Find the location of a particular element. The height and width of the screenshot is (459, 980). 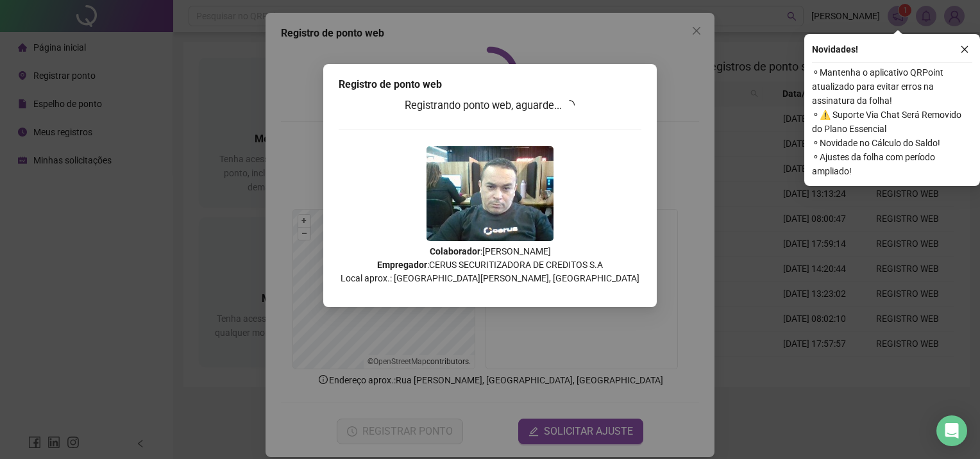

span: close is located at coordinates (965, 50).